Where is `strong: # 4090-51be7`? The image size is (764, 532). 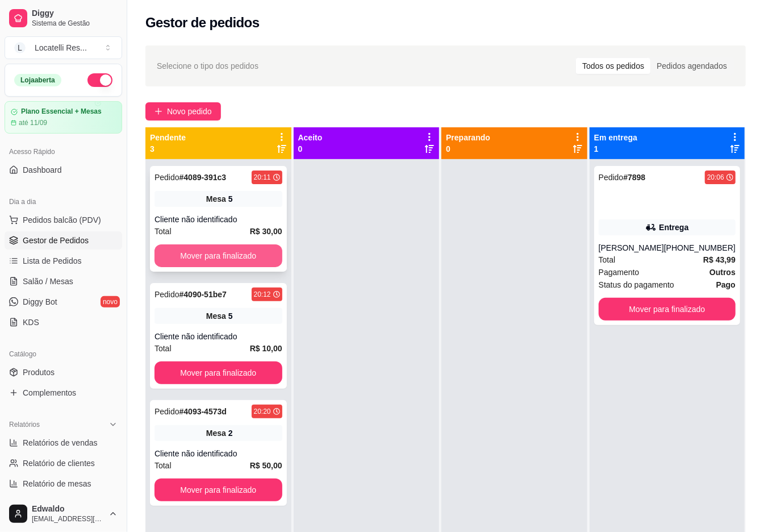 strong: # 4090-51be7 is located at coordinates (203, 294).